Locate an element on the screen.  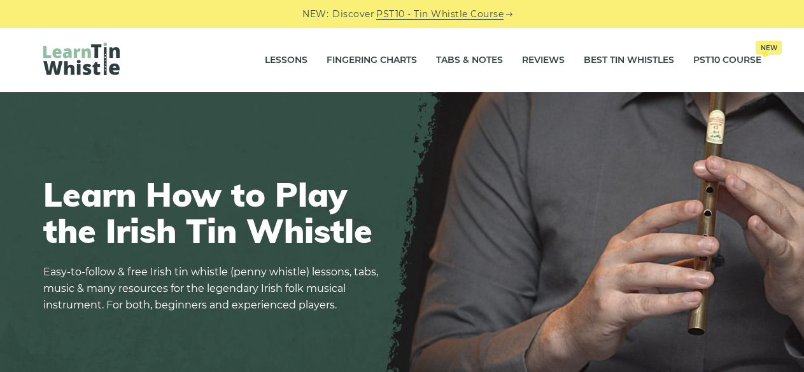
a: Tabs & Notes is located at coordinates (469, 60).